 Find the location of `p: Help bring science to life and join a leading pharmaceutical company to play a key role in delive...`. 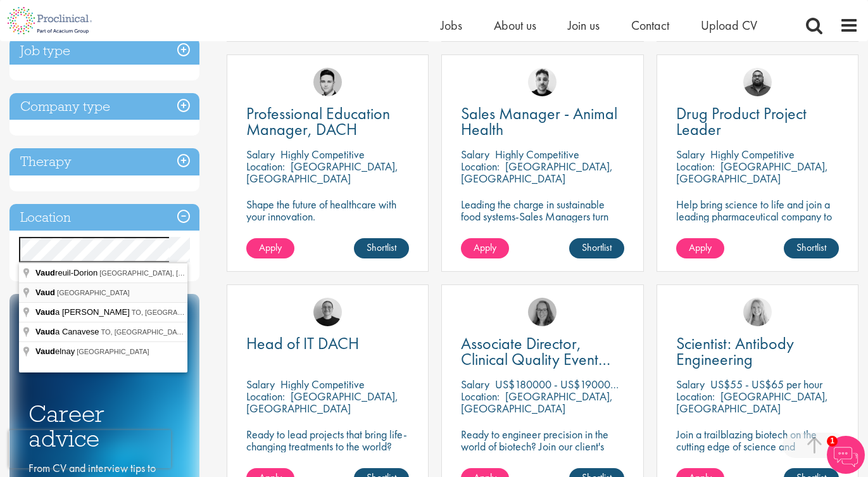

p: Help bring science to life and join a leading pharmaceutical company to play a key role in delive... is located at coordinates (757, 228).